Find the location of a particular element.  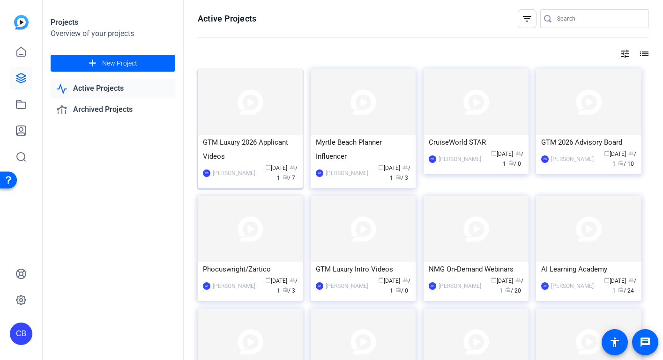

mat-icon: accessibility is located at coordinates (614, 342).